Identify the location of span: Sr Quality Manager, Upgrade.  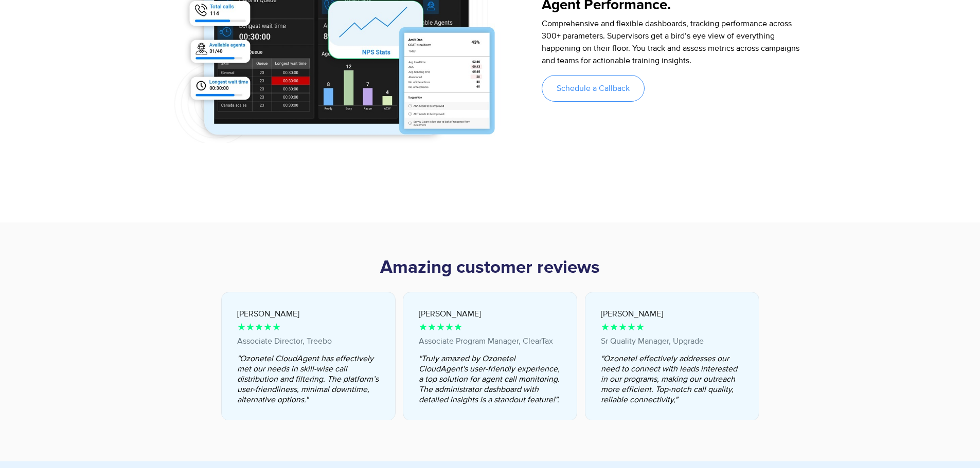
(652, 341).